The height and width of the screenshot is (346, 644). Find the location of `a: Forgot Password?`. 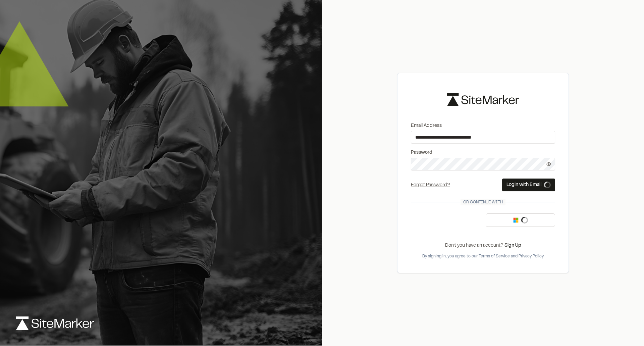

a: Forgot Password? is located at coordinates (430, 185).